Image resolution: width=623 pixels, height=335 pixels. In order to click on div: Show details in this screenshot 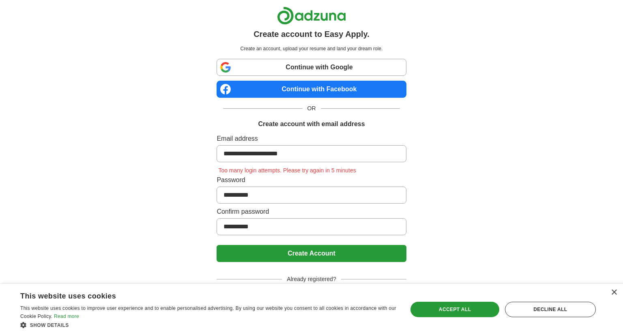, I will do `click(208, 325)`.